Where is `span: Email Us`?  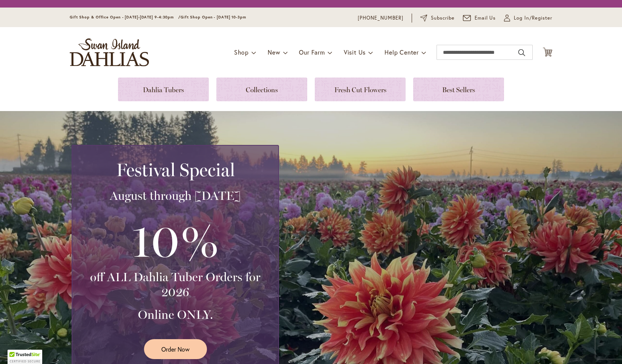
span: Email Us is located at coordinates (485, 18).